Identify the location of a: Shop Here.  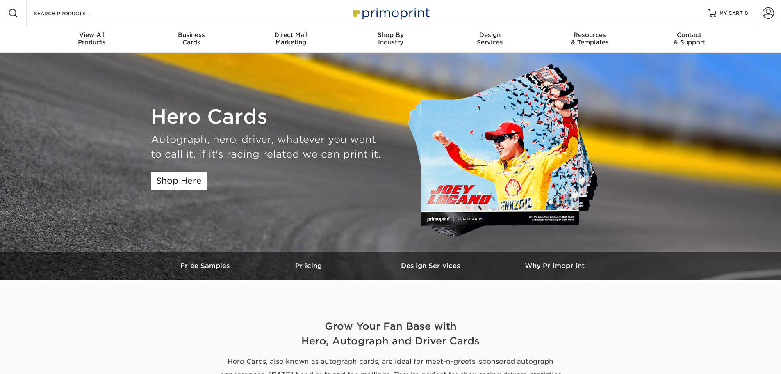
(179, 180).